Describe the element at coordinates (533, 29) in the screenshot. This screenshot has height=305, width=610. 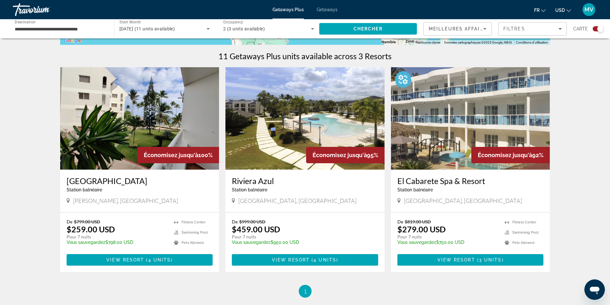
I see `button: Filters` at that location.